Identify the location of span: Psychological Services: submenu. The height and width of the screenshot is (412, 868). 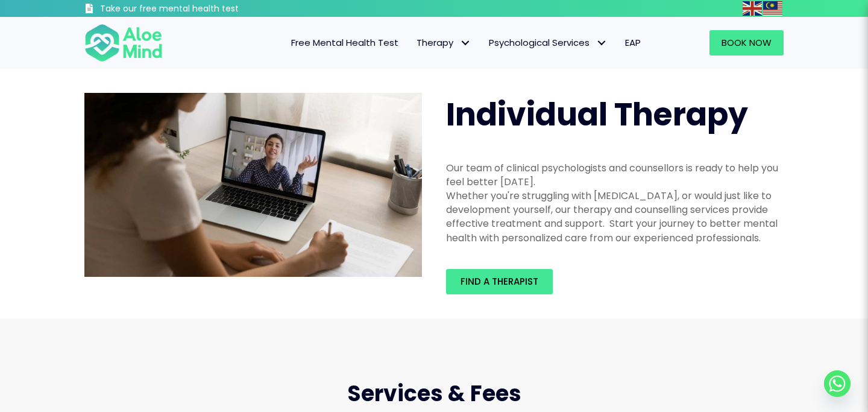
(601, 43).